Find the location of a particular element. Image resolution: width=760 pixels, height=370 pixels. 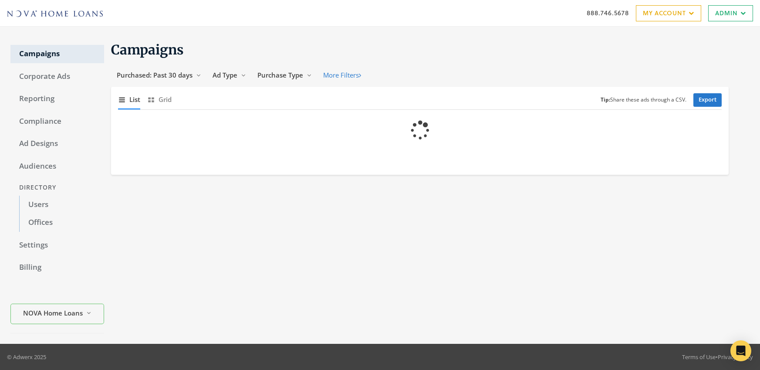

button: Purchased: Past 30 days is located at coordinates (159, 75).